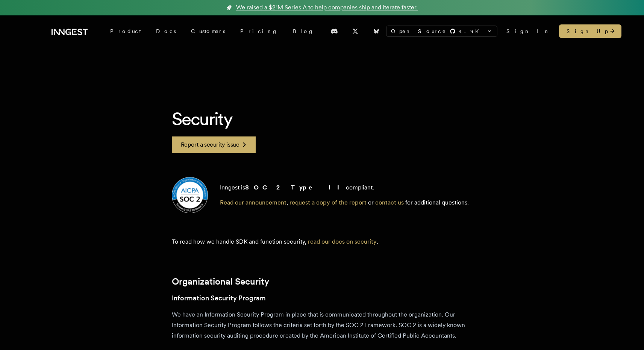 The height and width of the screenshot is (350, 644). Describe the element at coordinates (322, 242) in the screenshot. I see `p: To read how we handle SDK and function security, .` at that location.